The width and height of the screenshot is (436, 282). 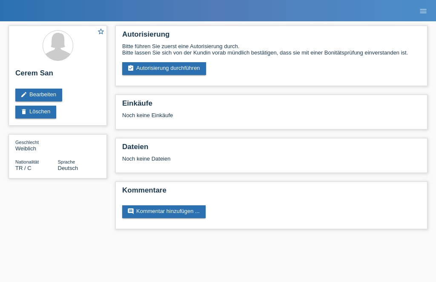 What do you see at coordinates (131, 68) in the screenshot?
I see `i: assignment_turned_in` at bounding box center [131, 68].